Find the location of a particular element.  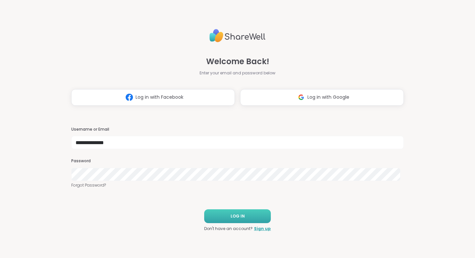

span: Log in with Google is located at coordinates (328, 97).